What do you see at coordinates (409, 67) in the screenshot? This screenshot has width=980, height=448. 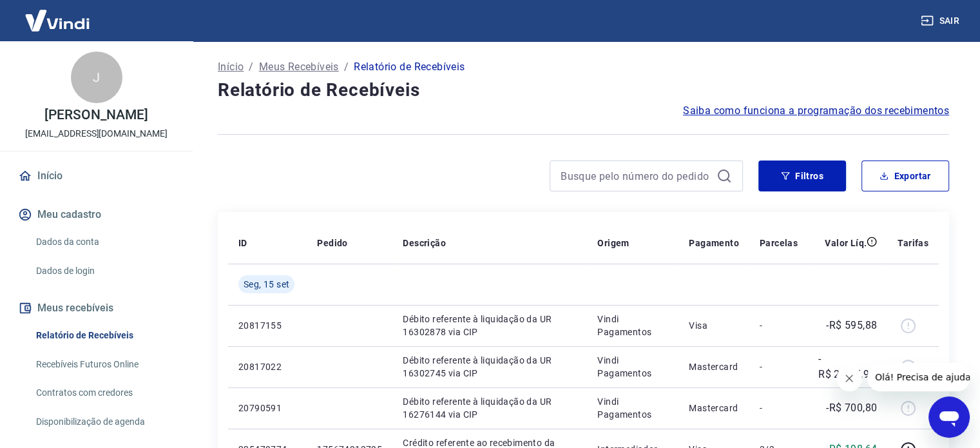 I see `p: Relatório de Recebíveis` at bounding box center [409, 67].